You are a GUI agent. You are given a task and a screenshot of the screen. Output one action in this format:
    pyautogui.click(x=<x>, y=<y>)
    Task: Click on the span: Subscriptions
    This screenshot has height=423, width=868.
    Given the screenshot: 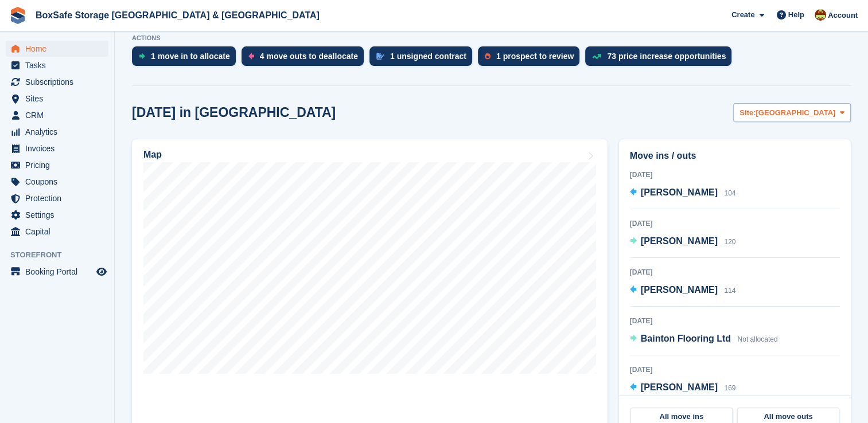 What is the action you would take?
    pyautogui.click(x=60, y=82)
    